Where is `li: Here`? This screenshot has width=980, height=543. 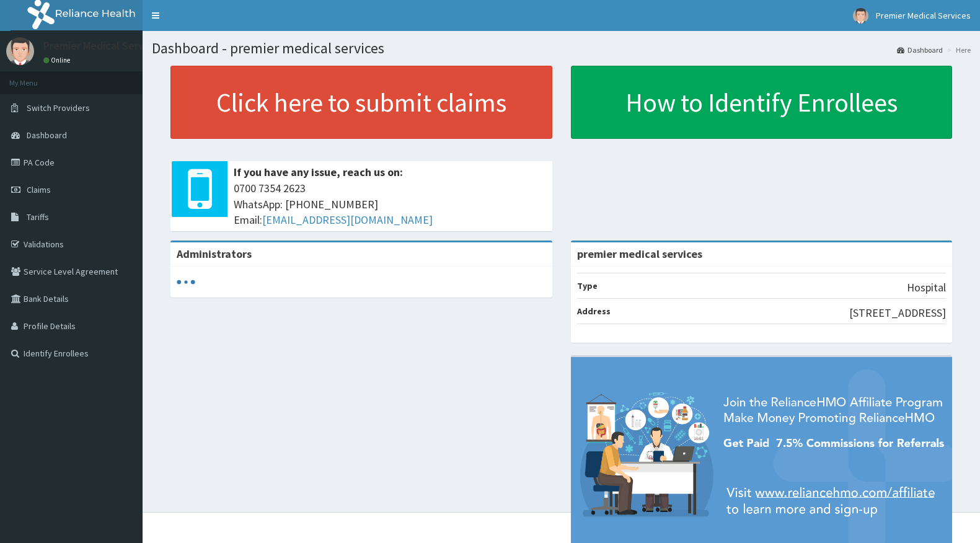 li: Here is located at coordinates (957, 50).